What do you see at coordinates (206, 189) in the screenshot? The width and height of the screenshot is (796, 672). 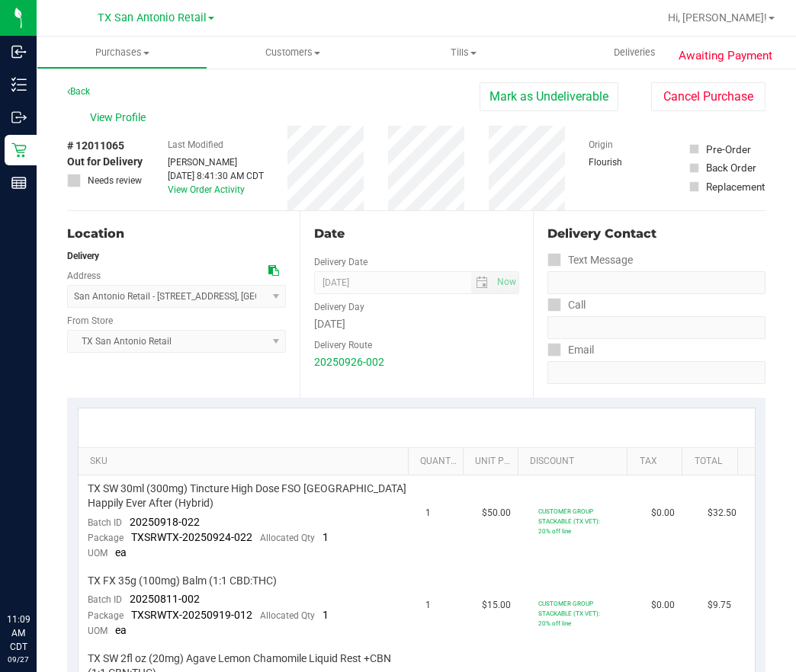 I see `a: View Order Activity` at bounding box center [206, 189].